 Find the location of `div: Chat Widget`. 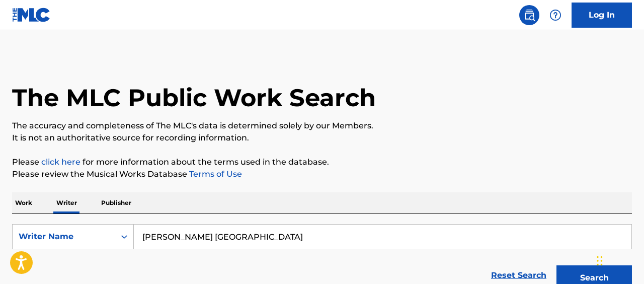

div: Chat Widget is located at coordinates (619, 260).